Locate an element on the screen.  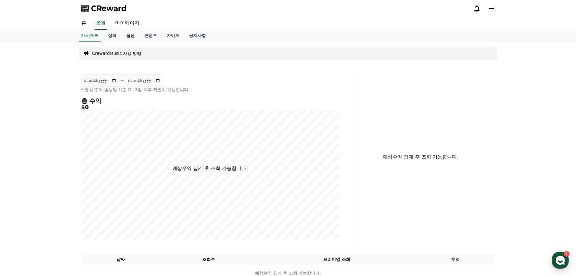
th: 프리미엄 조회 is located at coordinates (337, 259).